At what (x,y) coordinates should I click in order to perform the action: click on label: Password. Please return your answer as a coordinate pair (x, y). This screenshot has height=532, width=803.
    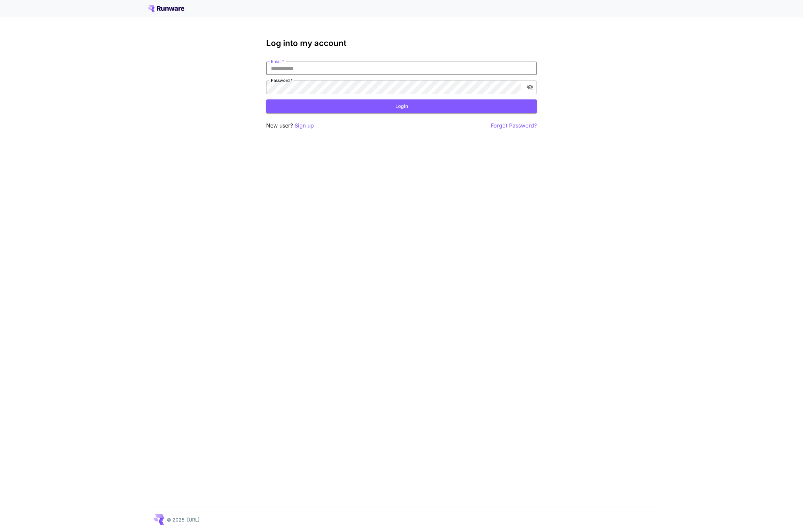
    Looking at the image, I should click on (281, 80).